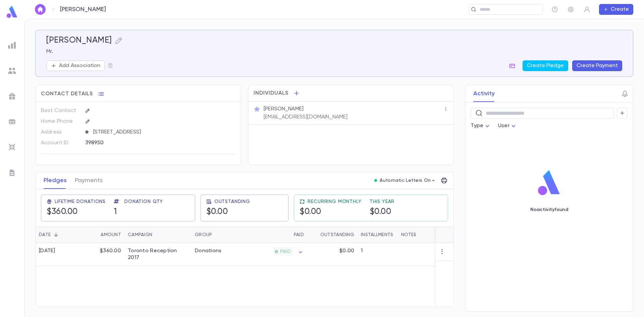  What do you see at coordinates (115, 212) in the screenshot?
I see `h5: 1` at bounding box center [115, 212].